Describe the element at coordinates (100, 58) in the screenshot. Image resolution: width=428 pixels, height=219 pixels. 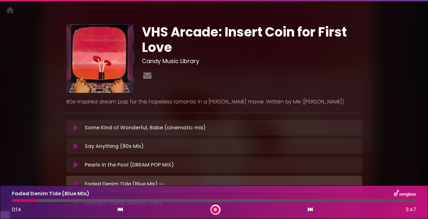
I see `img: 6uL38dSHRQuvZGVKXHAP` at that location.